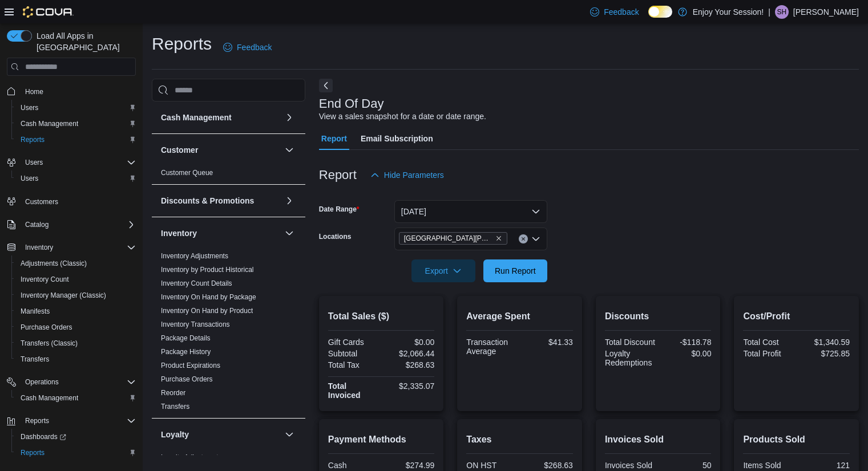 This screenshot has height=471, width=868. Describe the element at coordinates (206, 310) in the screenshot. I see `a: Inventory On Hand by Product` at that location.